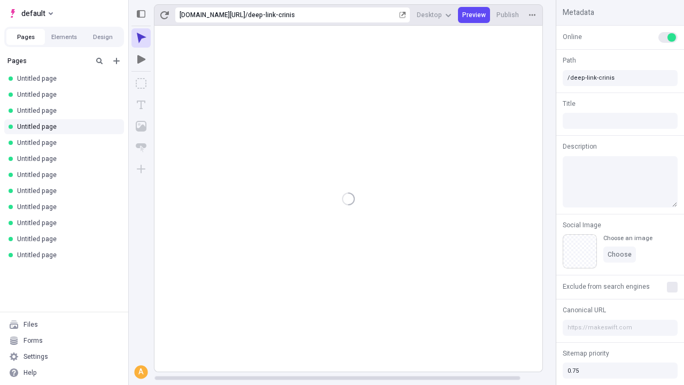 The height and width of the screenshot is (385, 684). What do you see at coordinates (30, 373) in the screenshot?
I see `div: Help` at bounding box center [30, 373].